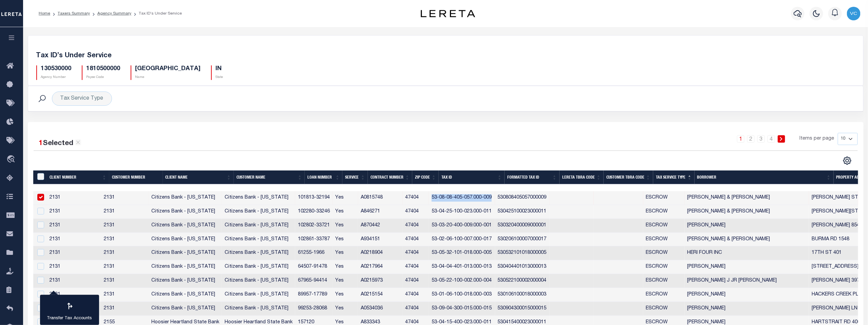  What do you see at coordinates (380, 309) in the screenshot?
I see `td: A0534036` at bounding box center [380, 309].